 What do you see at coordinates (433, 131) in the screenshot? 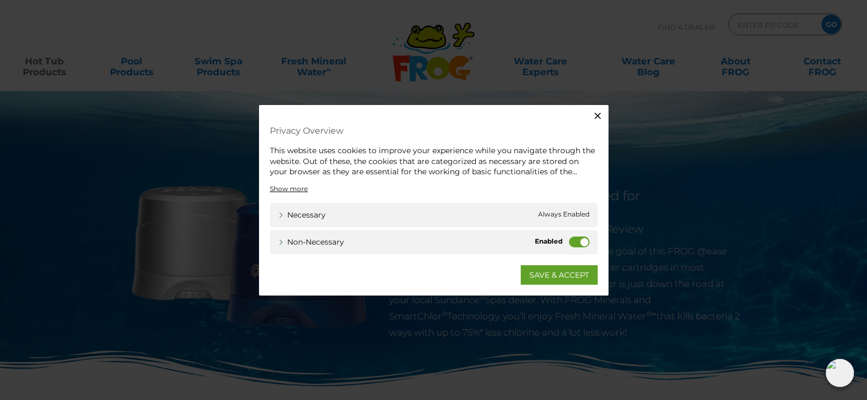
I see `h4: Privacy Overview` at bounding box center [433, 131].